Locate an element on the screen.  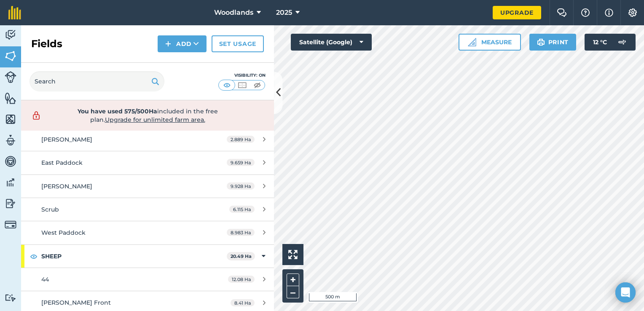
button: Measure is located at coordinates (489, 42).